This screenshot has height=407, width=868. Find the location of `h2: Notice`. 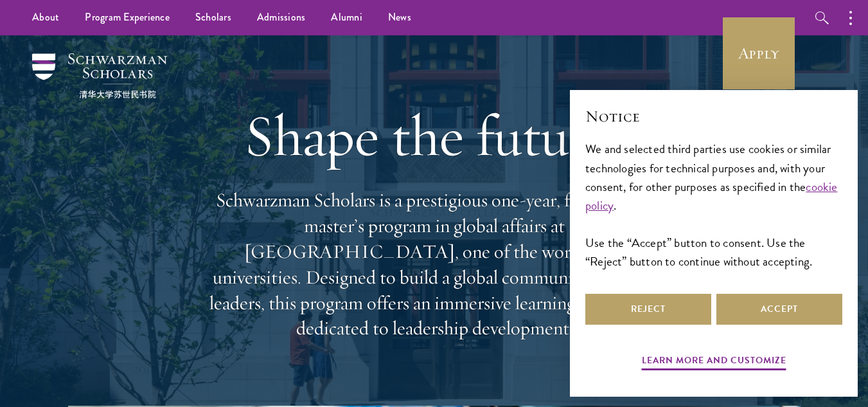

h2: Notice is located at coordinates (714, 116).